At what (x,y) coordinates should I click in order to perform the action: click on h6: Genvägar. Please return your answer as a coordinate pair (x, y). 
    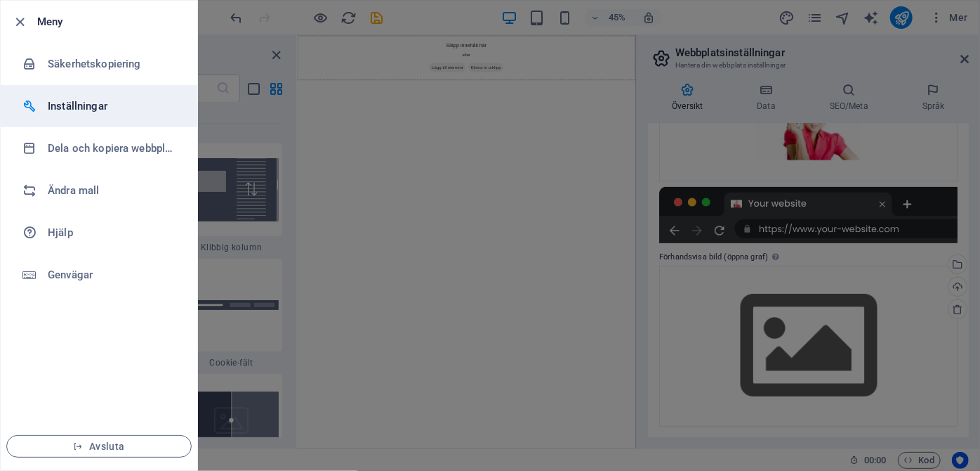
    Looking at the image, I should click on (112, 275).